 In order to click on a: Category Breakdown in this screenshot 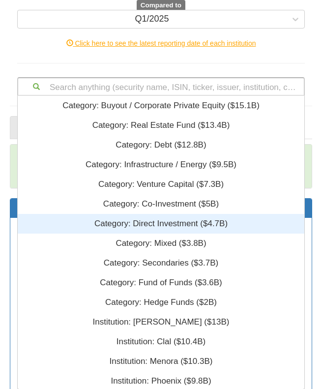, I will do `click(62, 128)`.